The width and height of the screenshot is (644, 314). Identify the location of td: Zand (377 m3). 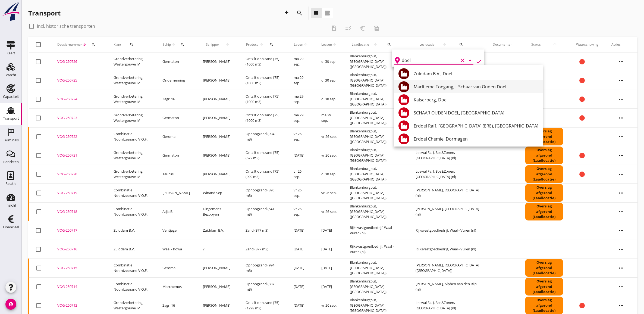
(263, 249).